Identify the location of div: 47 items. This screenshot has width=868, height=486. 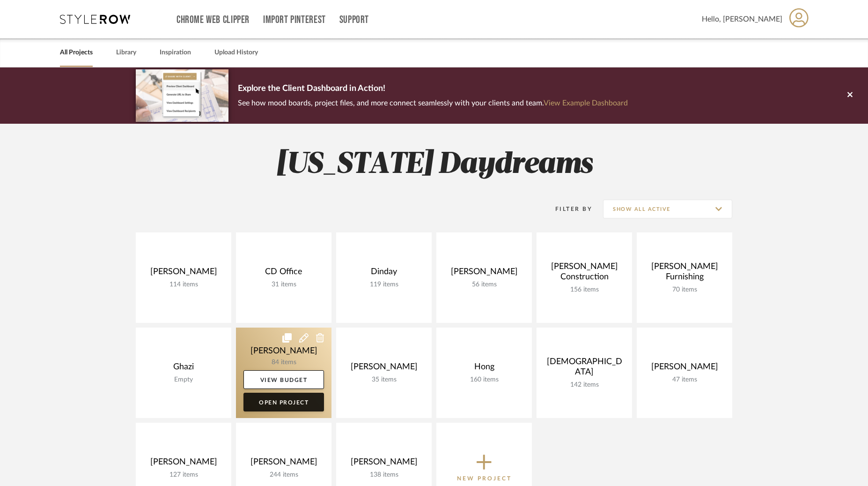
(685, 380).